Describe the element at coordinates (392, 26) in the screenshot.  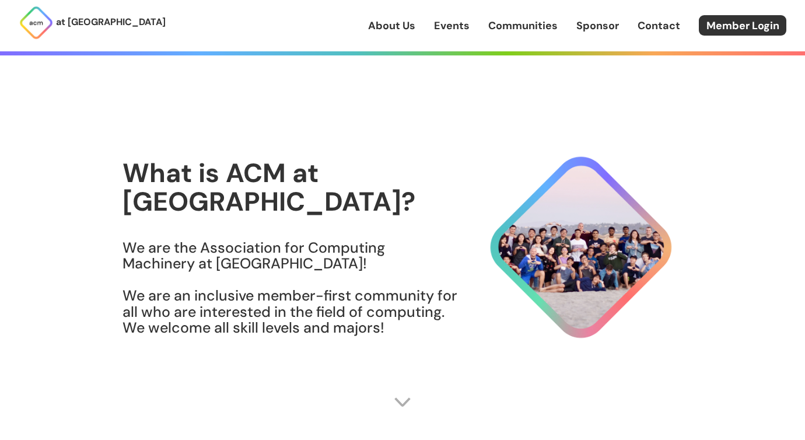
I see `a: About Us` at that location.